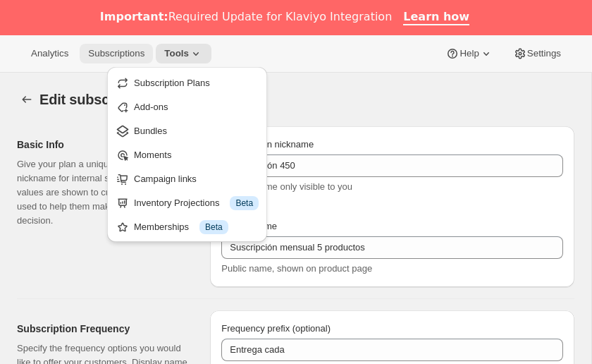  What do you see at coordinates (196, 227) in the screenshot?
I see `div: Memberships` at bounding box center [196, 227].